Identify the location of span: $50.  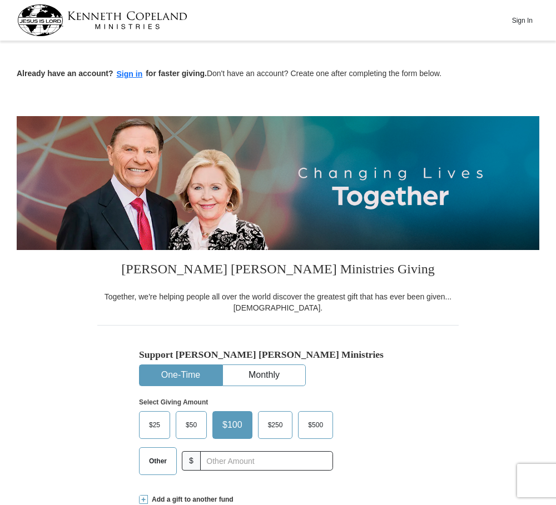
(191, 425).